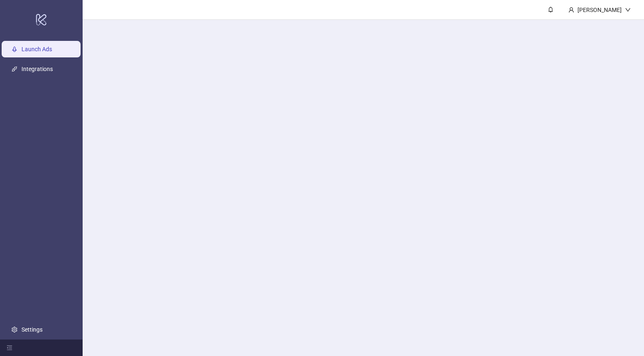 This screenshot has width=644, height=356. What do you see at coordinates (571, 10) in the screenshot?
I see `span: user` at bounding box center [571, 10].